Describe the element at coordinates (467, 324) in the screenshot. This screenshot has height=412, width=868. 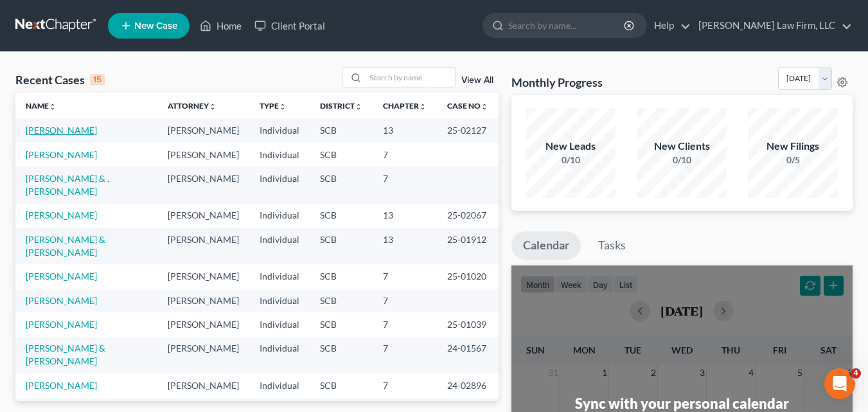
I see `td: 25-01039` at that location.